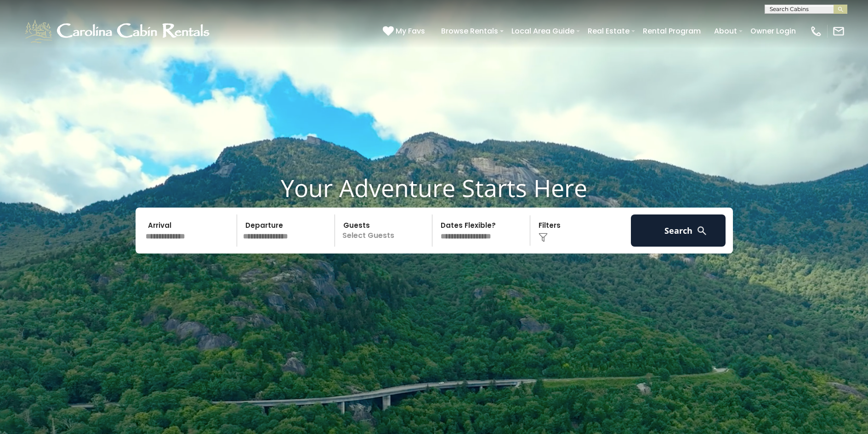 This screenshot has height=434, width=868. I want to click on img: mail-regular-white.png, so click(839, 31).